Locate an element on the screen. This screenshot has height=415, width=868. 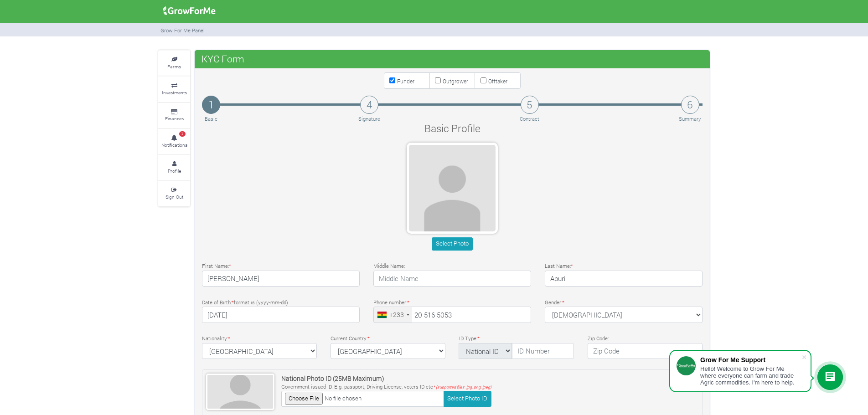
a: Sign Out is located at coordinates (174, 193).